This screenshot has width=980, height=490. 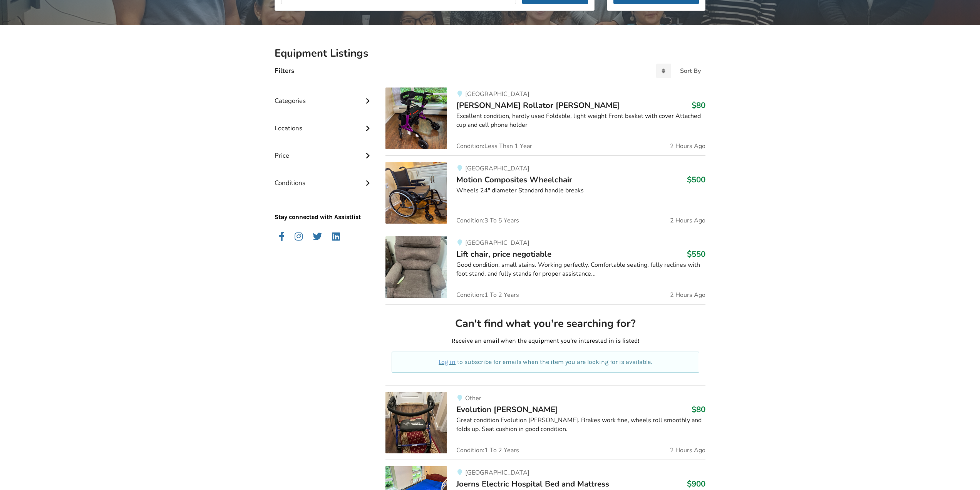 I want to click on h3: $900, so click(x=696, y=484).